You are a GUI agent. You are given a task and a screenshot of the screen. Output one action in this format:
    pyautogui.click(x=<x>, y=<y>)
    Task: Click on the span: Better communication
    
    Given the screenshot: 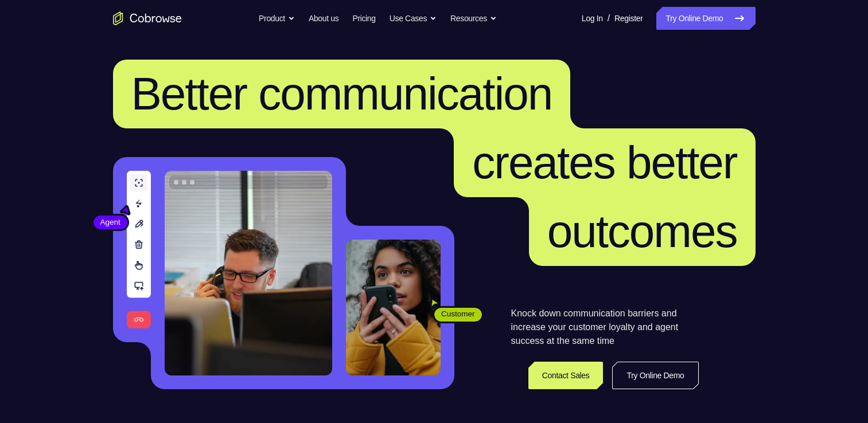 What is the action you would take?
    pyautogui.click(x=342, y=93)
    